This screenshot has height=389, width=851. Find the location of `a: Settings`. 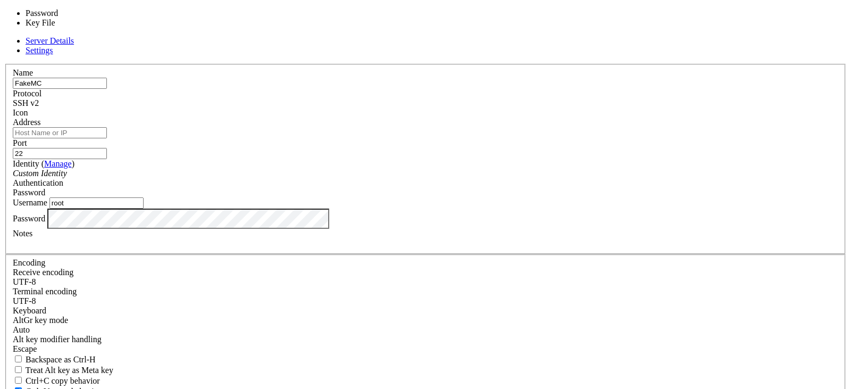

a: Settings is located at coordinates (39, 50).